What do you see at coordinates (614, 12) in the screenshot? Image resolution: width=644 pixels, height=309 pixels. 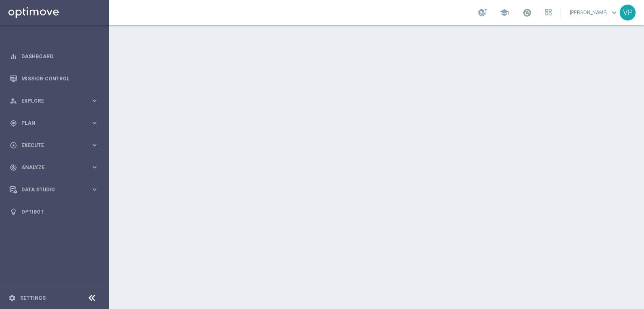 I see `span: keyboard_arrow_down` at bounding box center [614, 12].